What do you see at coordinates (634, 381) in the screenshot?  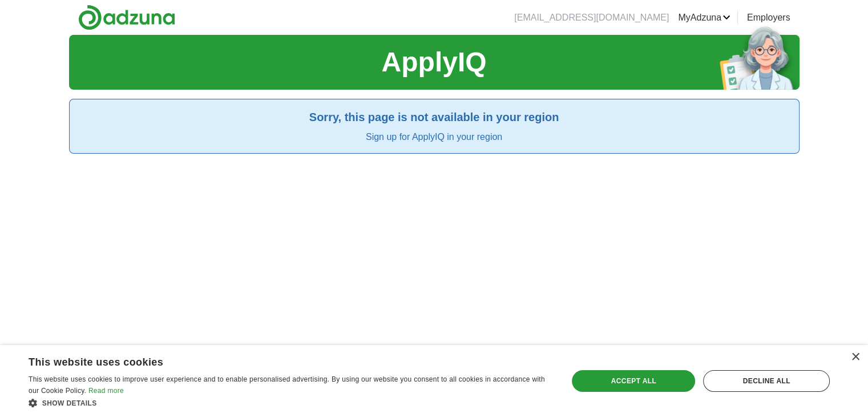 I see `div: Accept all` at bounding box center [634, 381].